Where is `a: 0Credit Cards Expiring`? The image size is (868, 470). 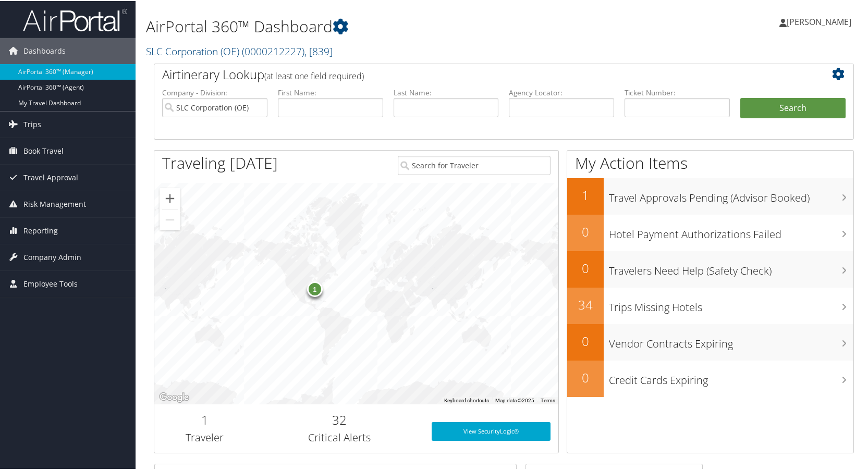
a: 0Credit Cards Expiring is located at coordinates (710, 378).